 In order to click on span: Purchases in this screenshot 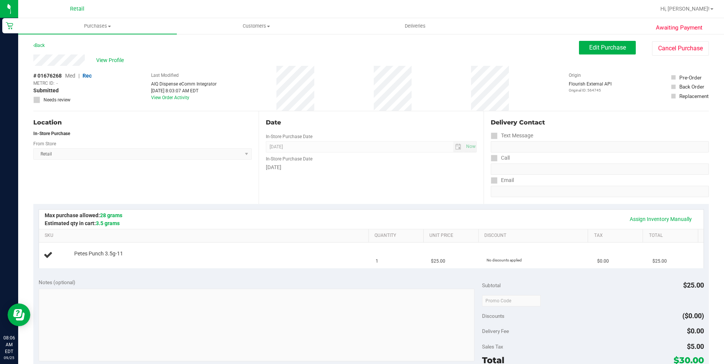, I will do `click(97, 26)`.